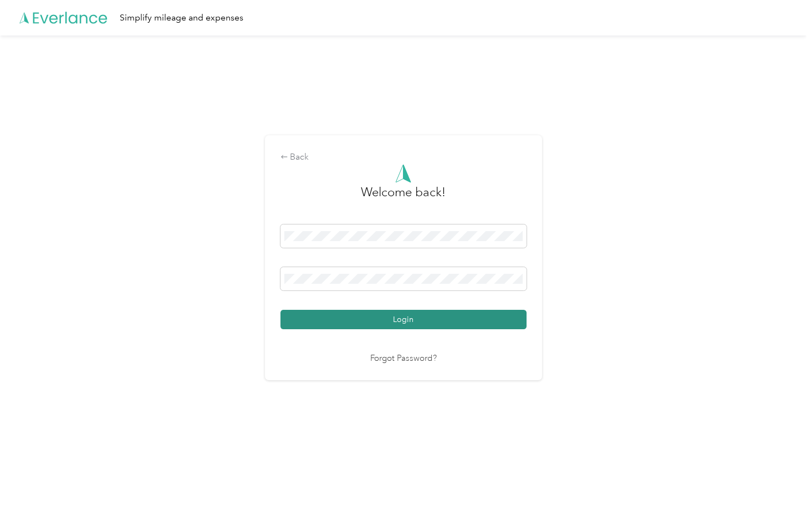  Describe the element at coordinates (181, 18) in the screenshot. I see `div: Simplify mileage and expenses` at that location.